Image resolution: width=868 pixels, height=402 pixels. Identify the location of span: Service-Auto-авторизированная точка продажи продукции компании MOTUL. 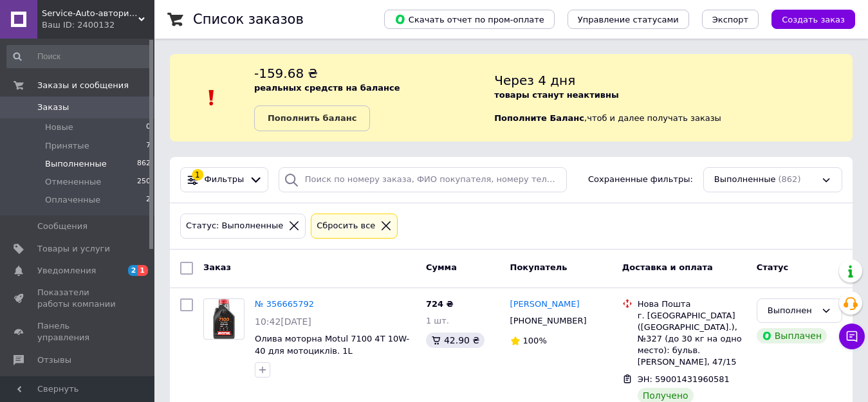
(90, 14).